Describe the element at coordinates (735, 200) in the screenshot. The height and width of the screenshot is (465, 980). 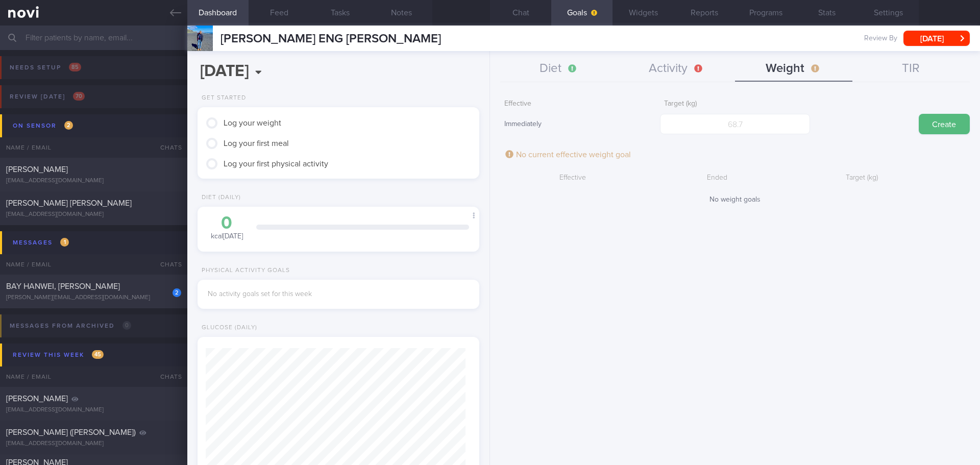
I see `div: No weight goals` at that location.